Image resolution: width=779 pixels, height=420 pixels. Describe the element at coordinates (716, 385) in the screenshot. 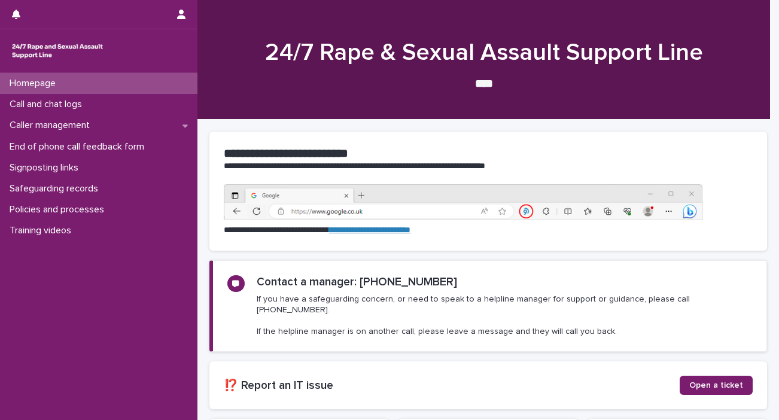

I see `a: Open a ticket` at that location.